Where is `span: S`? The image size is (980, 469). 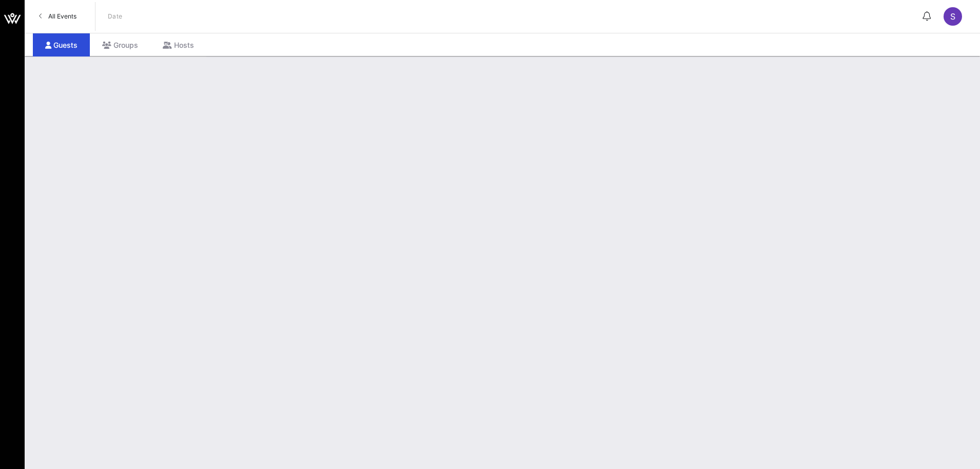
span: S is located at coordinates (953, 16).